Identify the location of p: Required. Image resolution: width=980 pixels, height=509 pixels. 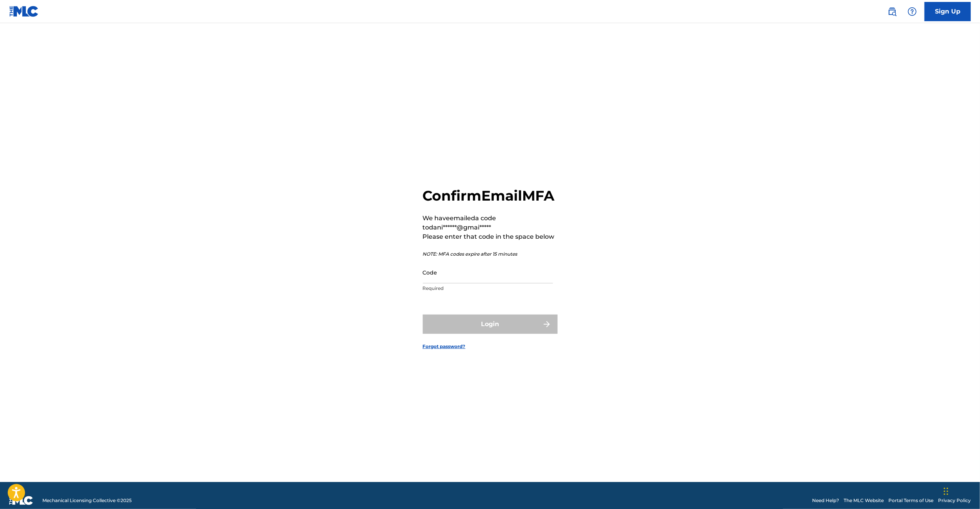
(488, 288).